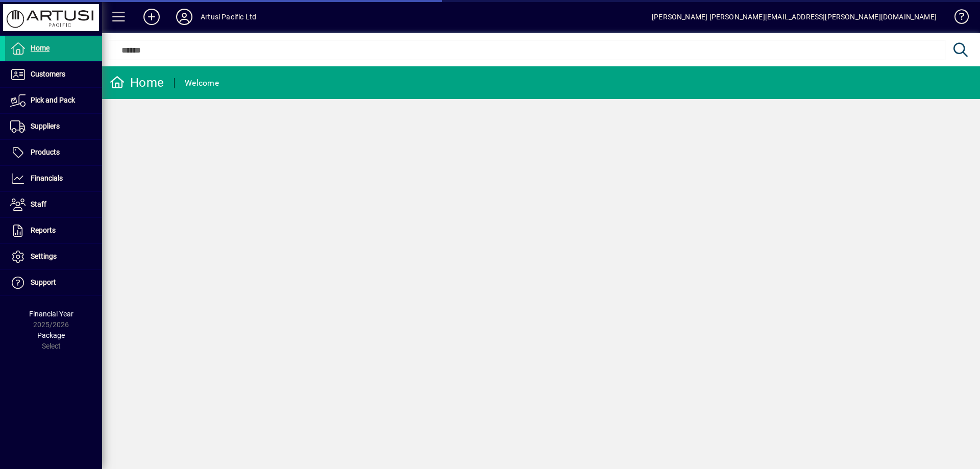 Image resolution: width=980 pixels, height=469 pixels. Describe the element at coordinates (54, 127) in the screenshot. I see `a: Suppliers` at that location.